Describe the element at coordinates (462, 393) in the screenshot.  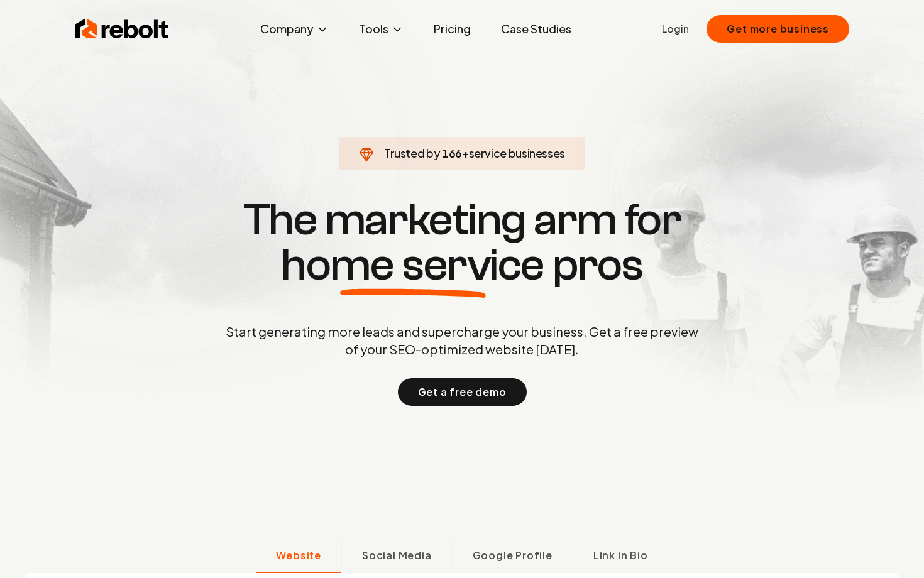
I see `button: Get a free demo` at that location.